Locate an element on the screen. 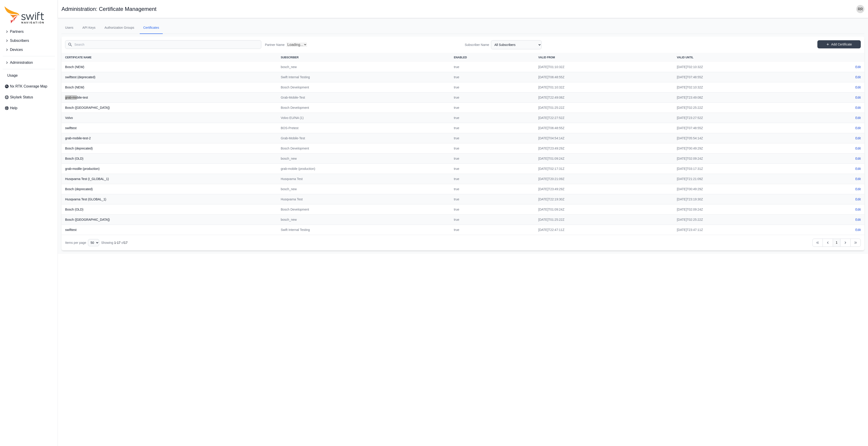  button: Devices is located at coordinates (29, 50).